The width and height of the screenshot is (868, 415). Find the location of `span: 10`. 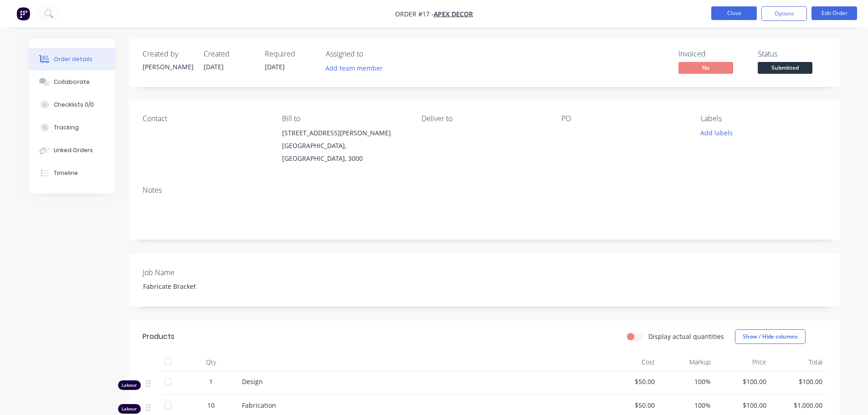

span: 10 is located at coordinates (211, 405).